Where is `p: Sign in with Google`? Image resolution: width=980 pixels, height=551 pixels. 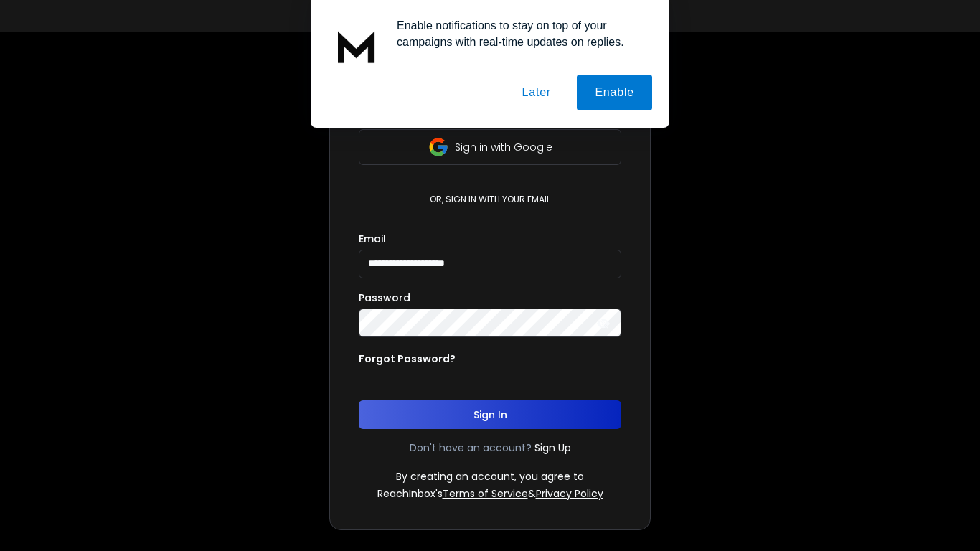
p: Sign in with Google is located at coordinates (504, 147).